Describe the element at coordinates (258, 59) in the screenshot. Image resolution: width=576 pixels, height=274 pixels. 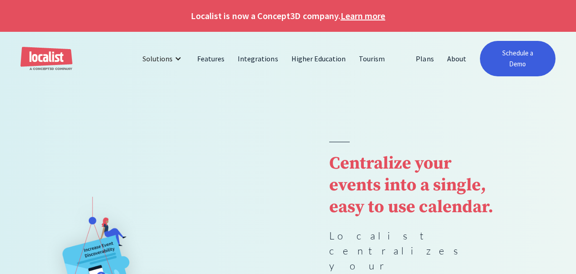
I see `a: Integrations` at that location.